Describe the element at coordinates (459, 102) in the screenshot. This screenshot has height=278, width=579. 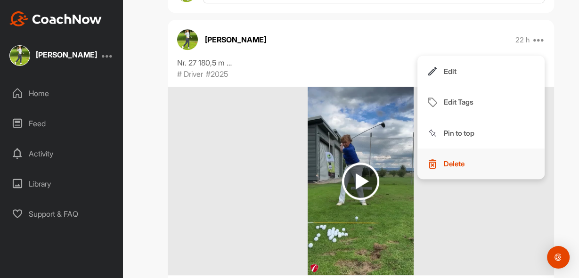
I see `p: Edit Tags` at that location.